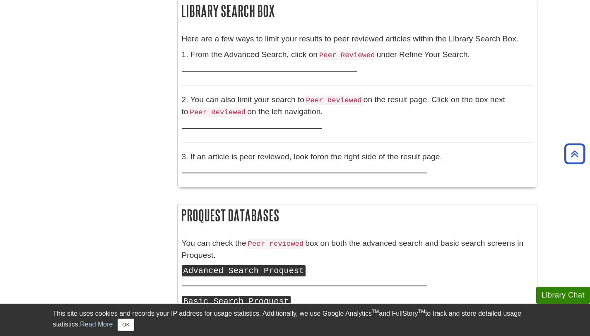 This screenshot has width=590, height=336. Describe the element at coordinates (357, 235) in the screenshot. I see `p: 2. You can also limit your search to on the result page. Click on the box next to on the left nav...` at that location.